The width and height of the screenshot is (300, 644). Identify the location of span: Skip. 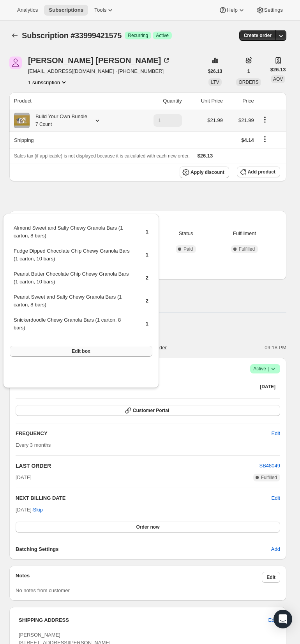
(38, 510).